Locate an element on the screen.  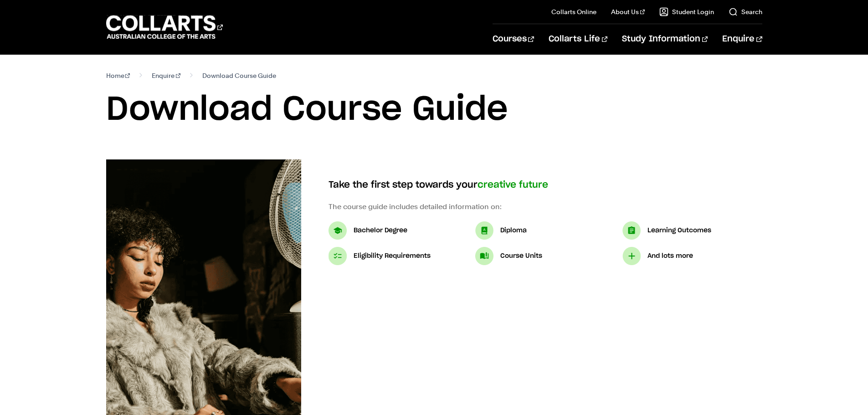
a: Study Information is located at coordinates (665, 39).